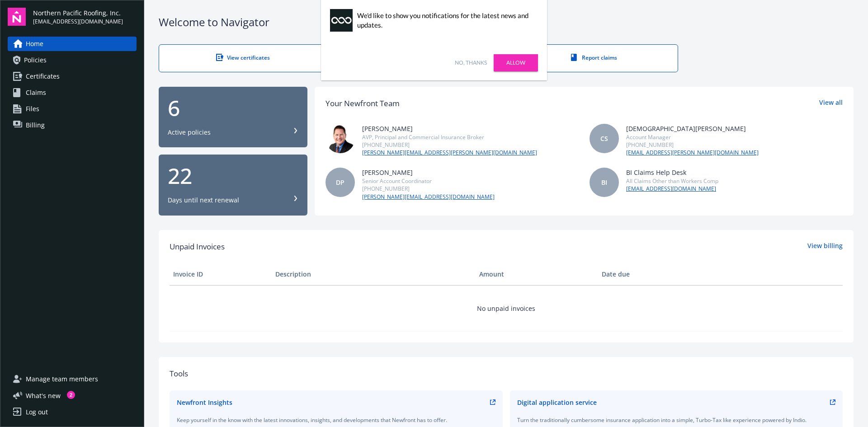  Describe the element at coordinates (506, 308) in the screenshot. I see `td: No unpaid invoices` at that location.